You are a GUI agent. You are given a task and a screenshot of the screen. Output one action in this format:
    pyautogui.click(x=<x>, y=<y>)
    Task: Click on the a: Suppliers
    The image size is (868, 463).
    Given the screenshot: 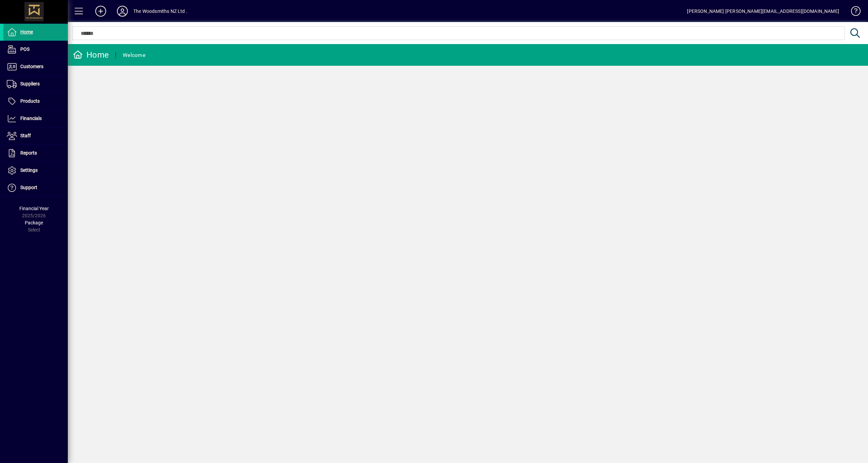 What is the action you would take?
    pyautogui.click(x=36, y=84)
    